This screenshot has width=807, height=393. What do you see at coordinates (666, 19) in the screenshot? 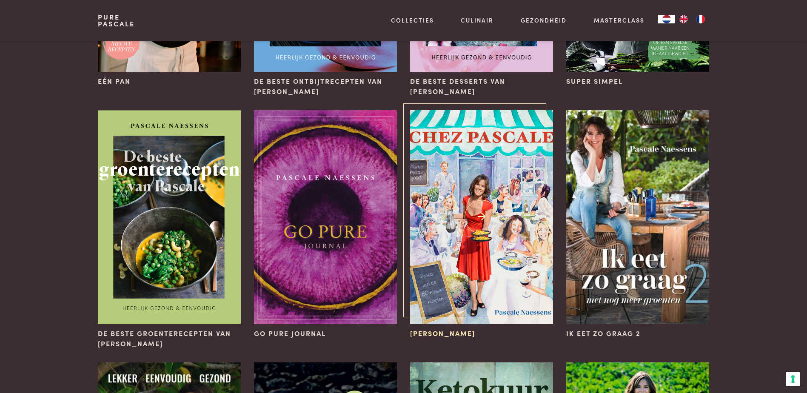
I see `div: Language` at bounding box center [666, 19].